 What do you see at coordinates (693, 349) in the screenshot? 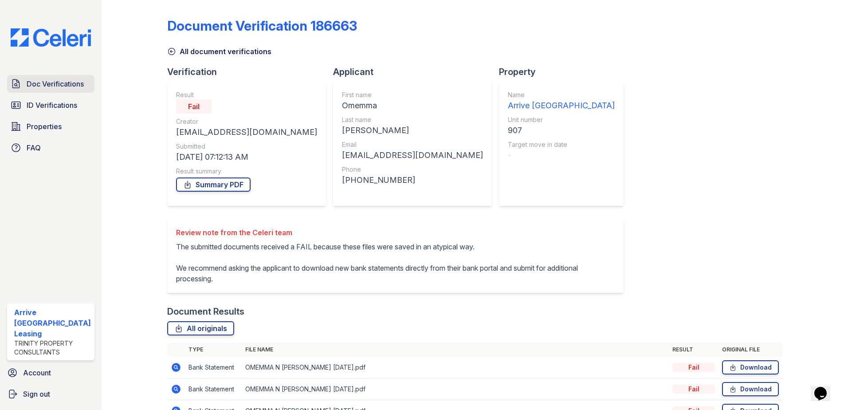
I see `th: Result` at bounding box center [693, 349].